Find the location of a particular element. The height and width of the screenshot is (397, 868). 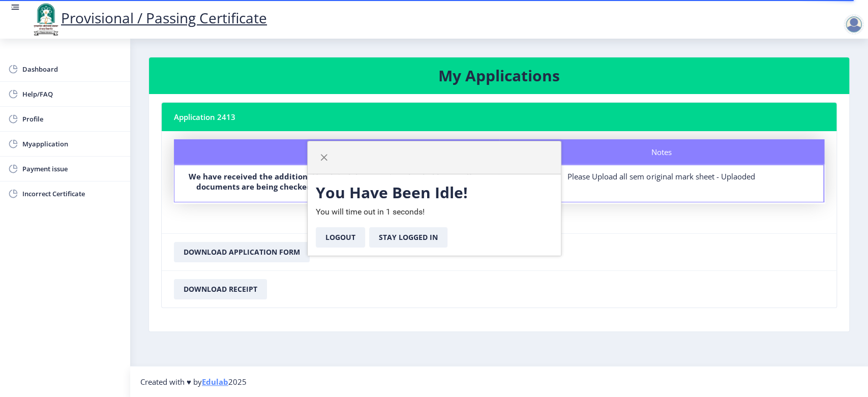

div: Please Upload all sem original mark sheet - Uplaoded is located at coordinates (662, 176).